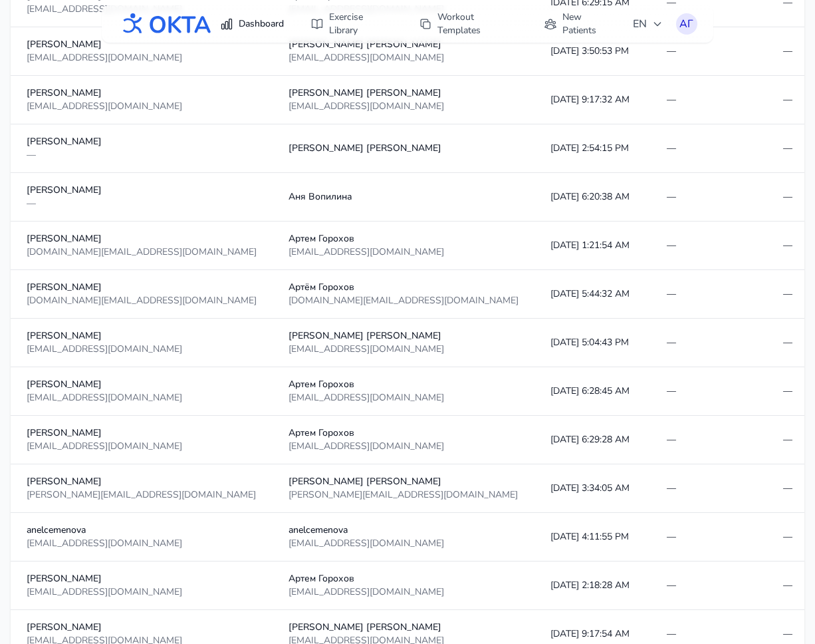 The width and height of the screenshot is (815, 644). I want to click on div: АГ, so click(687, 24).